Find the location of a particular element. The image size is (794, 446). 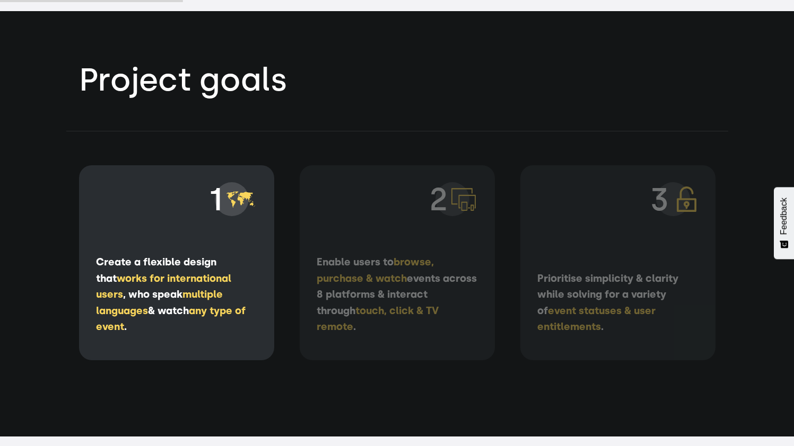

span: touch, click & TV remote is located at coordinates (377, 319).